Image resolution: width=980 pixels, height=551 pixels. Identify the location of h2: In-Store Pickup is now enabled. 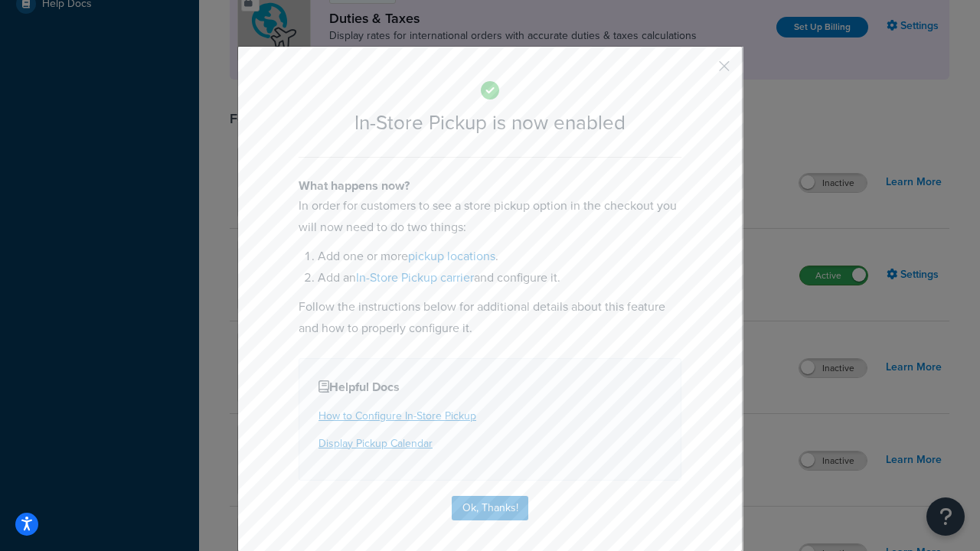
(490, 122).